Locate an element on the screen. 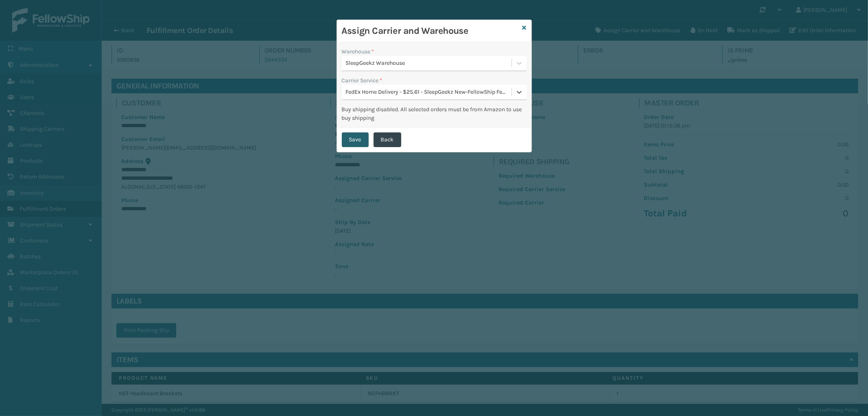  h3: Assign Carrier and Warehouse is located at coordinates (431, 31).